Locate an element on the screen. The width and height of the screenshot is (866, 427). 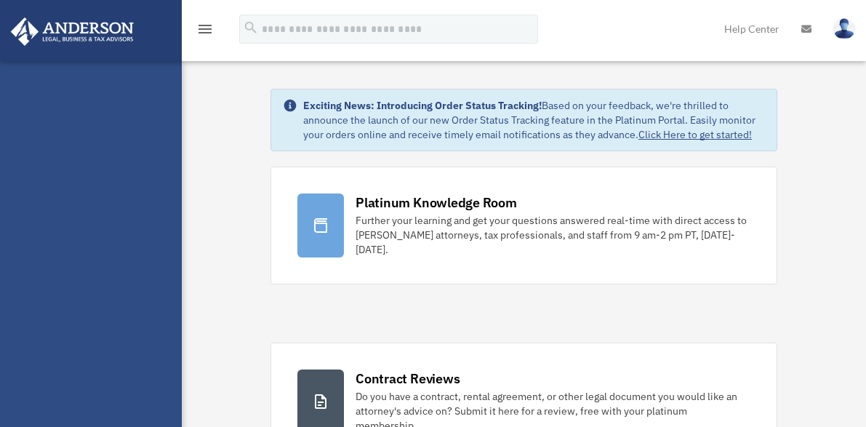
a: menu is located at coordinates (205, 31).